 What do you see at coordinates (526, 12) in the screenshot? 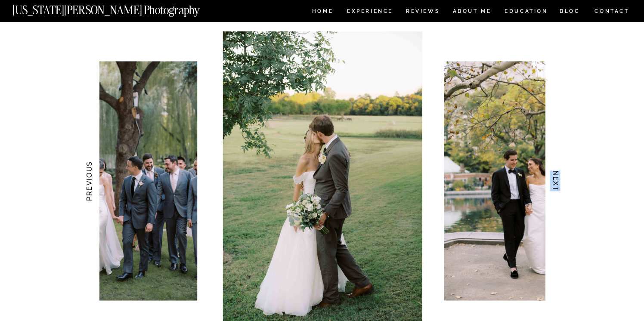
I see `nav: EDUCATION` at bounding box center [526, 12].